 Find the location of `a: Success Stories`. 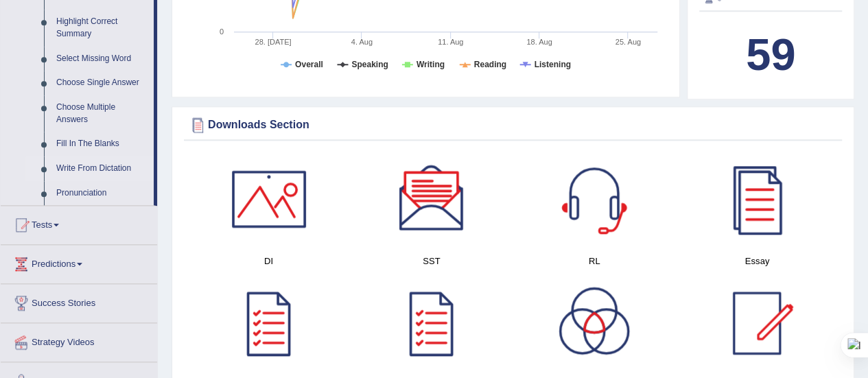

a: Success Stories is located at coordinates (79, 301).